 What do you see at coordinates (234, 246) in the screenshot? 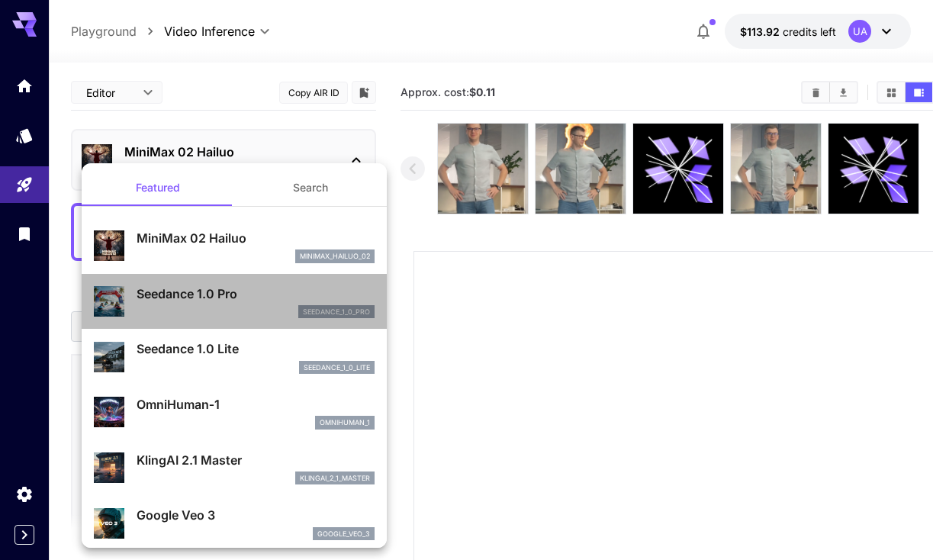
I see `div: MiniMax 02 Hailuominimax_hailuo_02` at bounding box center [234, 246].